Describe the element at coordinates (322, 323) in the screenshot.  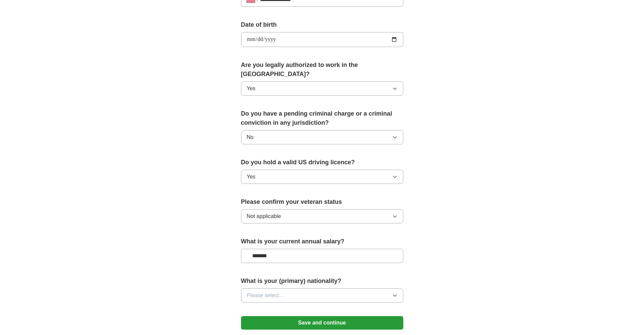
I see `button: Save and continue` at that location.